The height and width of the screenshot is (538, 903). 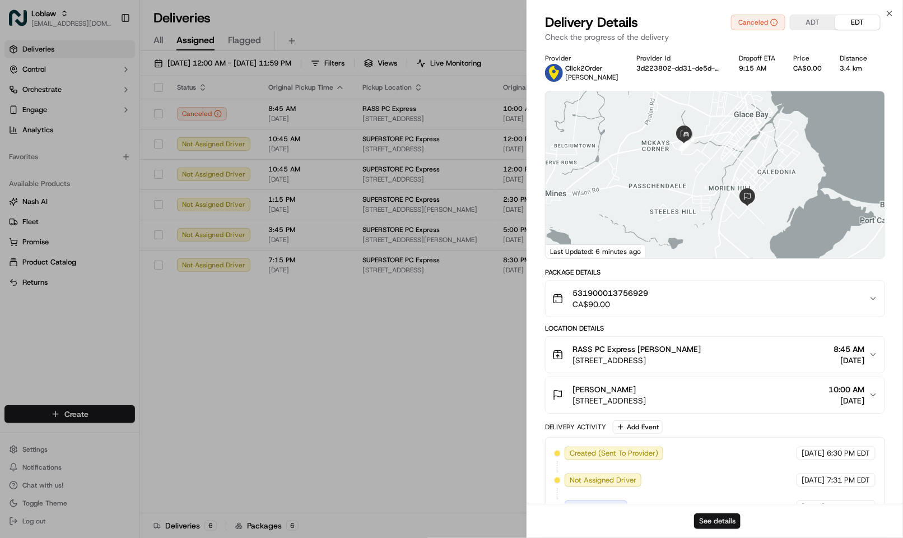 What do you see at coordinates (757, 68) in the screenshot?
I see `div: 9:15 AM` at bounding box center [757, 68].